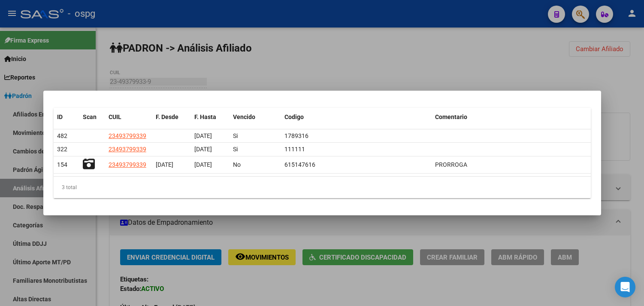 This screenshot has height=306, width=644. I want to click on span: 154, so click(62, 165).